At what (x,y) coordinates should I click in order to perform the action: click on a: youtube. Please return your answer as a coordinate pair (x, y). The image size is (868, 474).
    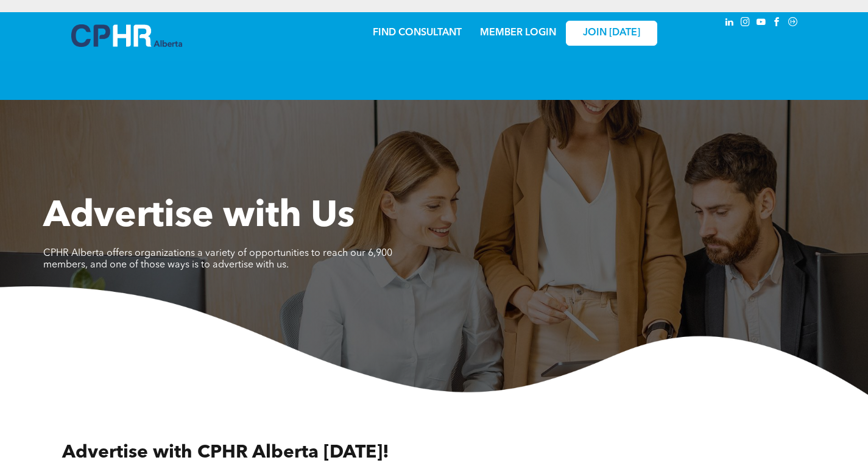
    Looking at the image, I should click on (761, 23).